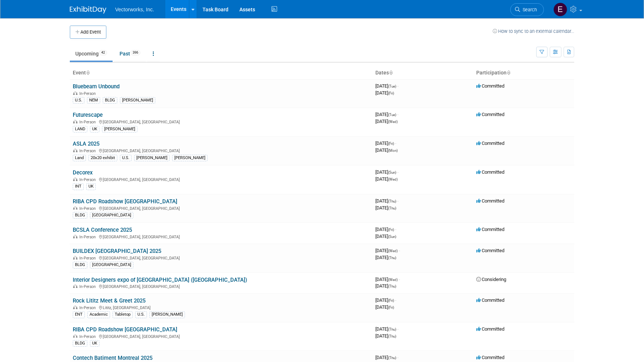 The height and width of the screenshot is (362, 644). Describe the element at coordinates (99, 315) in the screenshot. I see `div: Academic` at that location.